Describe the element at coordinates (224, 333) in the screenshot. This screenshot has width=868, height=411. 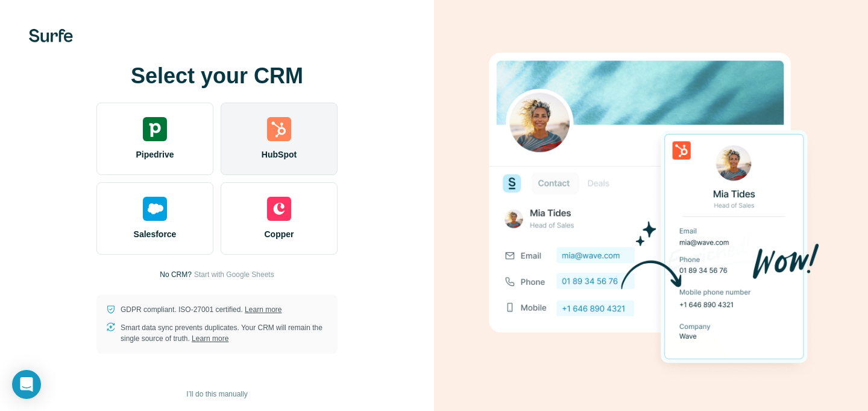
I see `p: Smart data sync prevents duplicates. Your CRM will remain the single source of truth.` at that location.